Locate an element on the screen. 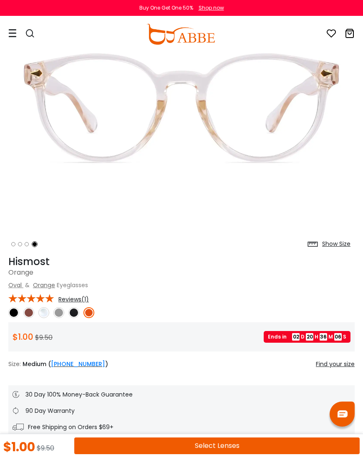 Image resolution: width=363 pixels, height=460 pixels. div: Shop now is located at coordinates (211, 8).